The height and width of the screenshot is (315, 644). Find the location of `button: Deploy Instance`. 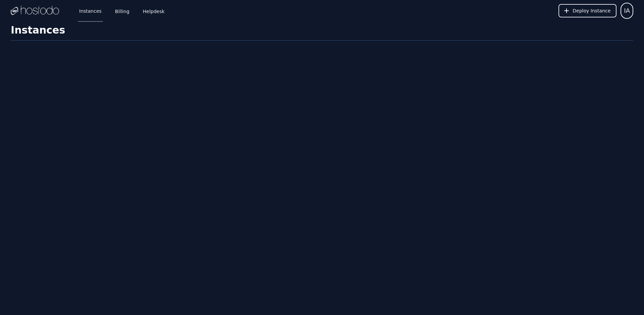

button: Deploy Instance is located at coordinates (588, 11).